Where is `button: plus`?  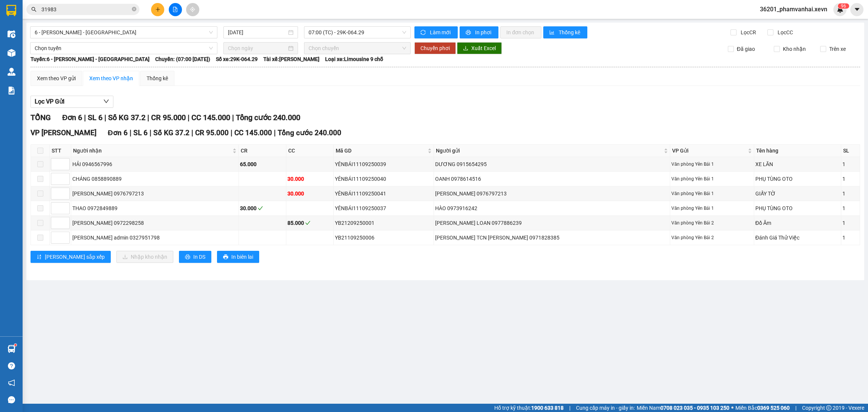
button: plus is located at coordinates (158, 10).